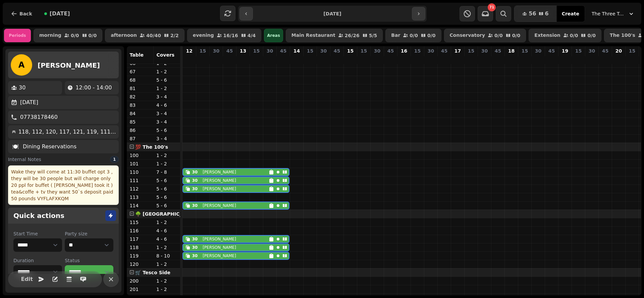 This screenshot has width=644, height=298. I want to click on p: 17, so click(458, 51).